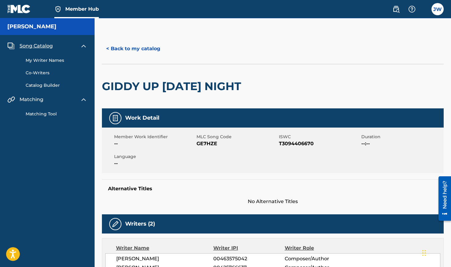 The image size is (451, 267). I want to click on span: Composer/Author, so click(317, 259).